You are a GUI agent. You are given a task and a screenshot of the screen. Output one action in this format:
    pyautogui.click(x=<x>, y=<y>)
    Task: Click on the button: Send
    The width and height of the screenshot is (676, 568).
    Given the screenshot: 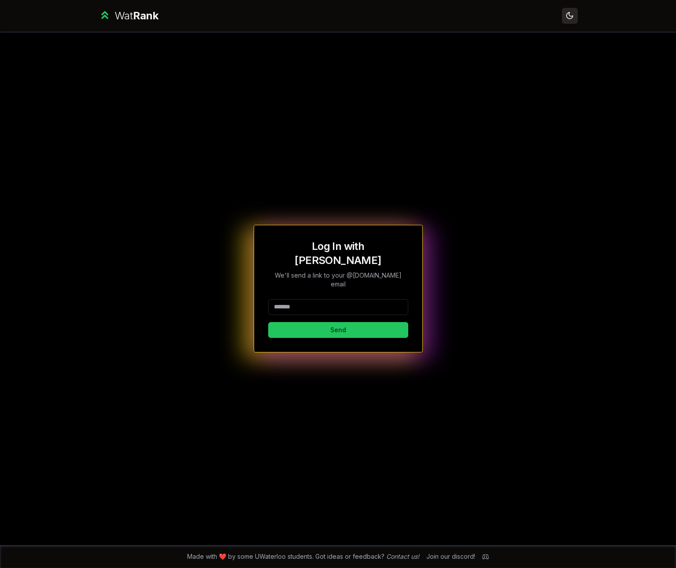 What is the action you would take?
    pyautogui.click(x=338, y=330)
    